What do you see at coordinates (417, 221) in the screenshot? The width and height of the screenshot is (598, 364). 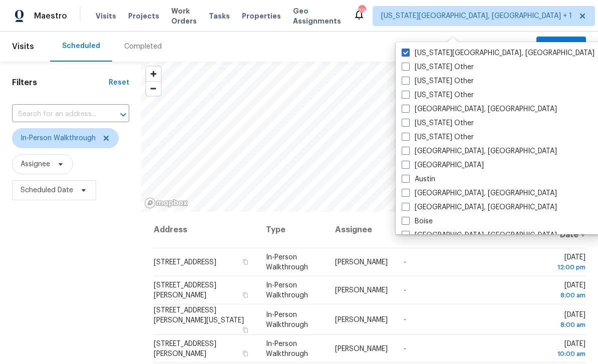 I see `label: Boise` at bounding box center [417, 221].